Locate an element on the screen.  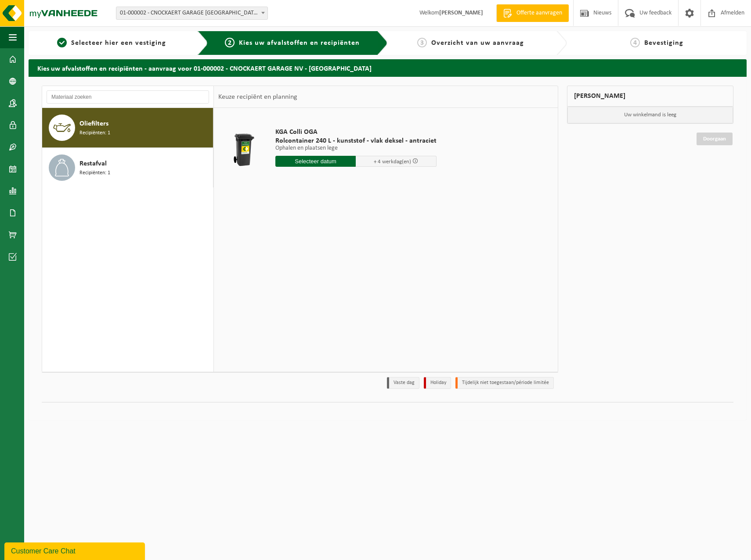
li: Vaste dag is located at coordinates (403, 383).